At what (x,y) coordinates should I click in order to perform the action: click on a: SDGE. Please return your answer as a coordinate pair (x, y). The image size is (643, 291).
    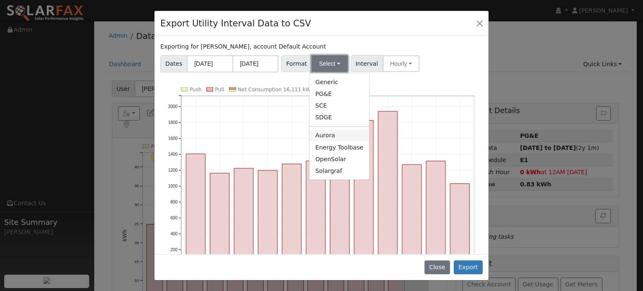
    Looking at the image, I should click on (339, 118).